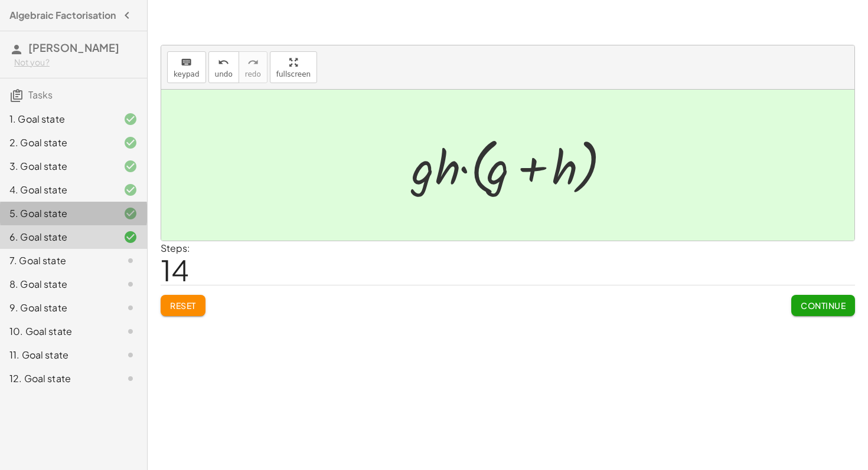 This screenshot has width=868, height=470. I want to click on button: Reset, so click(183, 305).